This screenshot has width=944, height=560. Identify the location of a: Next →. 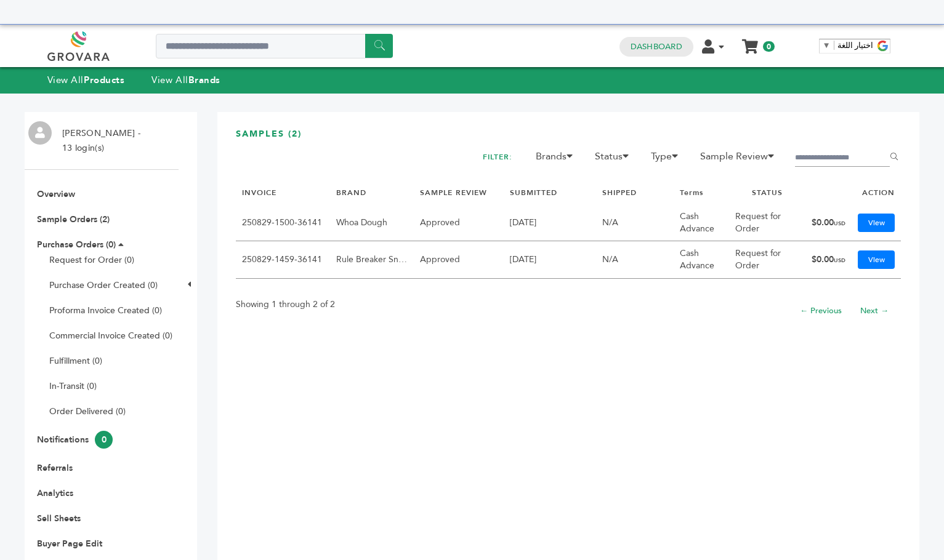
(875, 311).